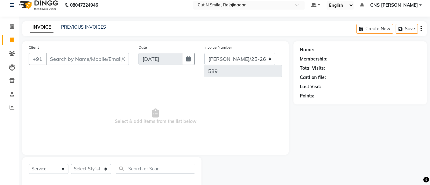 Image resolution: width=430 pixels, height=185 pixels. What do you see at coordinates (310, 87) in the screenshot?
I see `div: Last Visit:` at bounding box center [310, 87].